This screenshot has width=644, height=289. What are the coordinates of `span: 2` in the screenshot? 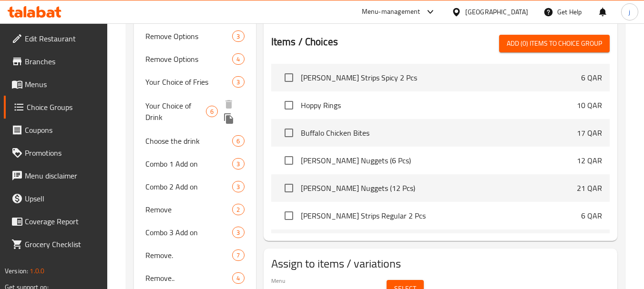 It's located at (238, 210).